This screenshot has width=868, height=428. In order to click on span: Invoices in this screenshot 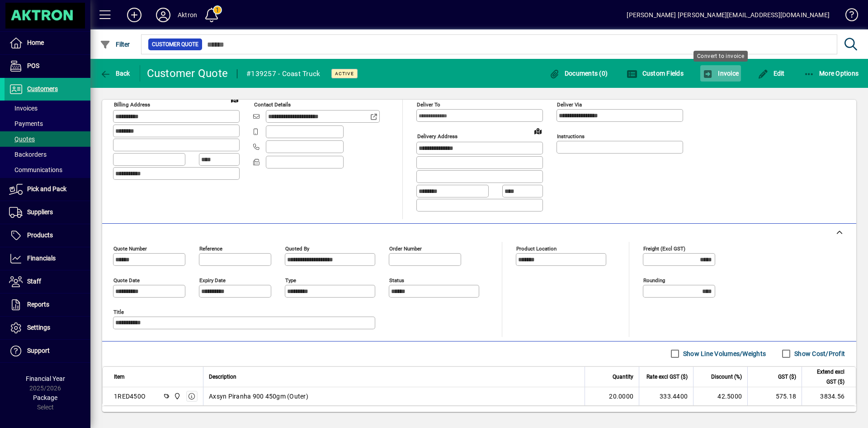, I will do `click(23, 108)`.